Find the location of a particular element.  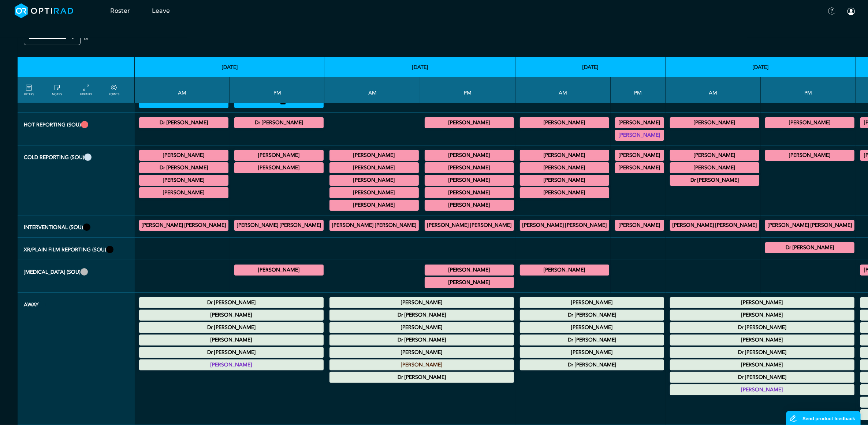

div: General CT/General MRI 15:30 - 17:00 is located at coordinates (469, 193).